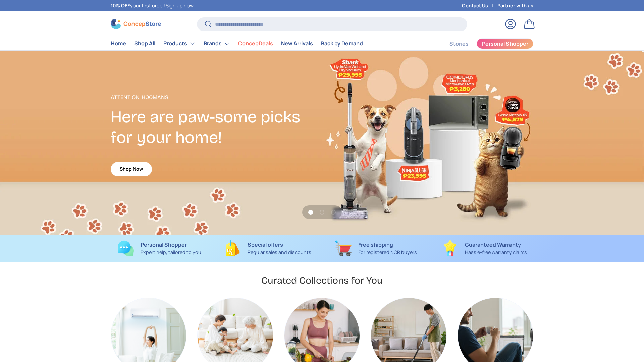  What do you see at coordinates (505, 43) in the screenshot?
I see `span: Personal Shopper` at bounding box center [505, 43].